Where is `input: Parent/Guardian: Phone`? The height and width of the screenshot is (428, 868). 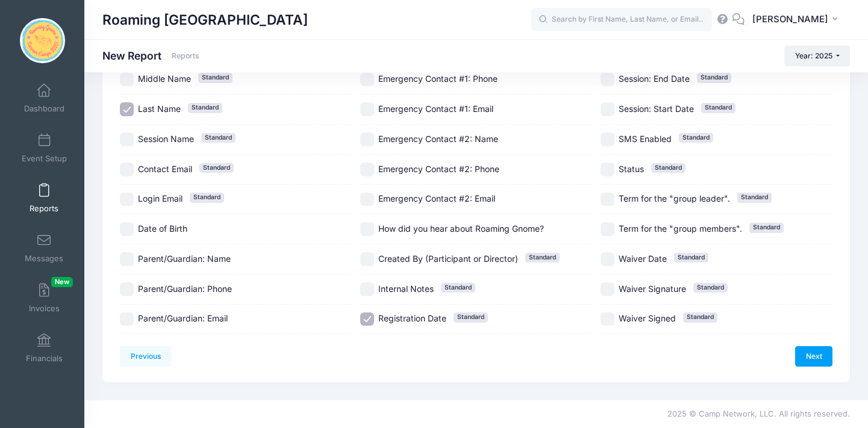
input: Parent/Guardian: Phone is located at coordinates (126, 289).